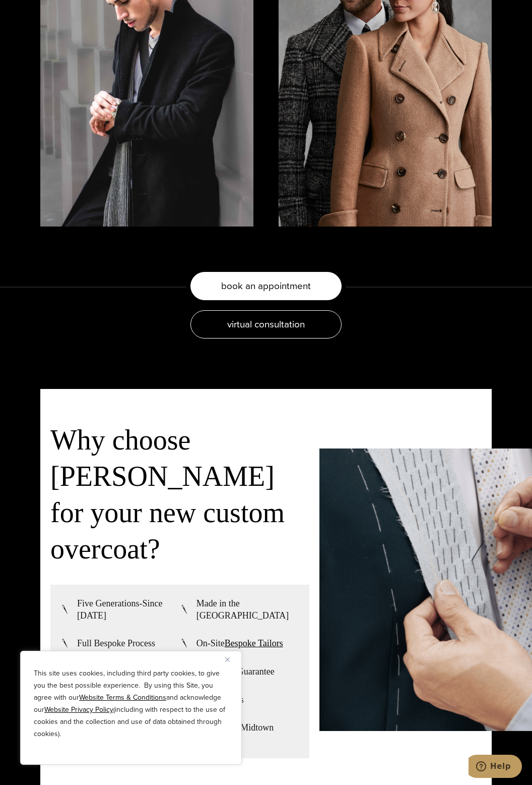 The image size is (532, 785). I want to click on a: Website Terms & Conditions, so click(123, 697).